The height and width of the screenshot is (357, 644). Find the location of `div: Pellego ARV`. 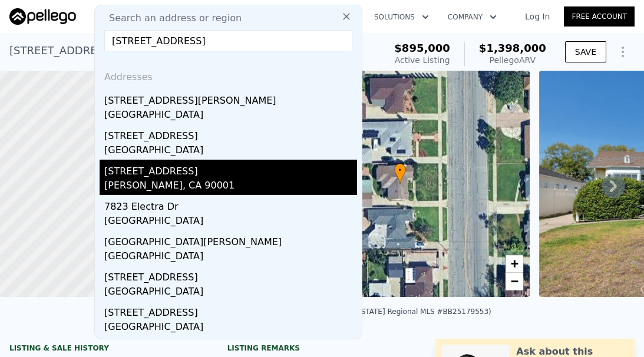

div: Pellego ARV is located at coordinates (513, 60).